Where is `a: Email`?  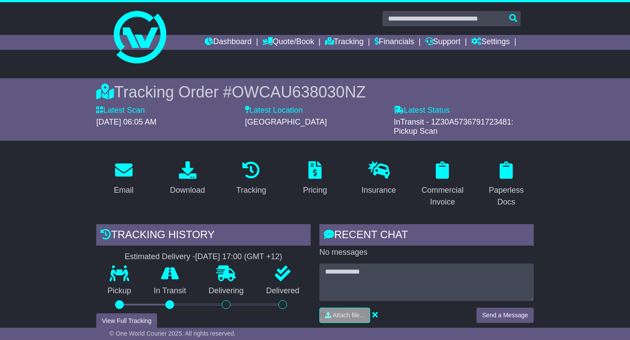
a: Email is located at coordinates (123, 179).